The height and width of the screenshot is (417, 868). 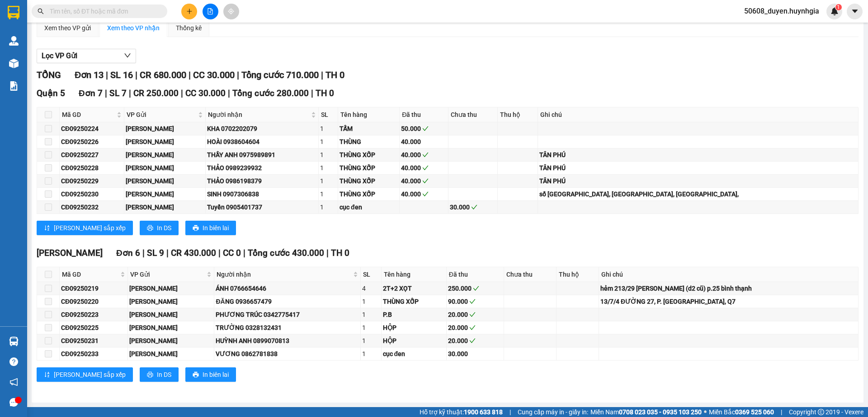 What do you see at coordinates (578, 275) in the screenshot?
I see `th: Thu hộ` at bounding box center [578, 275].